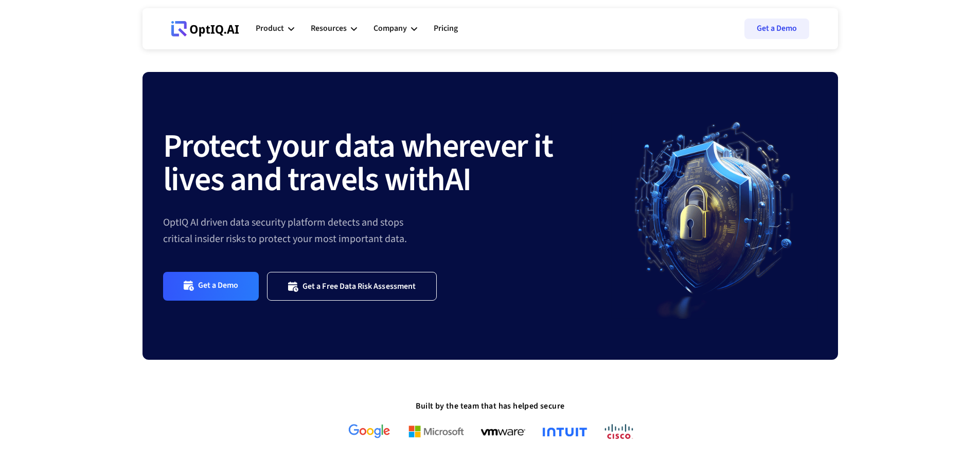 Image resolution: width=980 pixels, height=461 pixels. Describe the element at coordinates (359, 287) in the screenshot. I see `div: Get a Free Data Risk Assessment` at that location.